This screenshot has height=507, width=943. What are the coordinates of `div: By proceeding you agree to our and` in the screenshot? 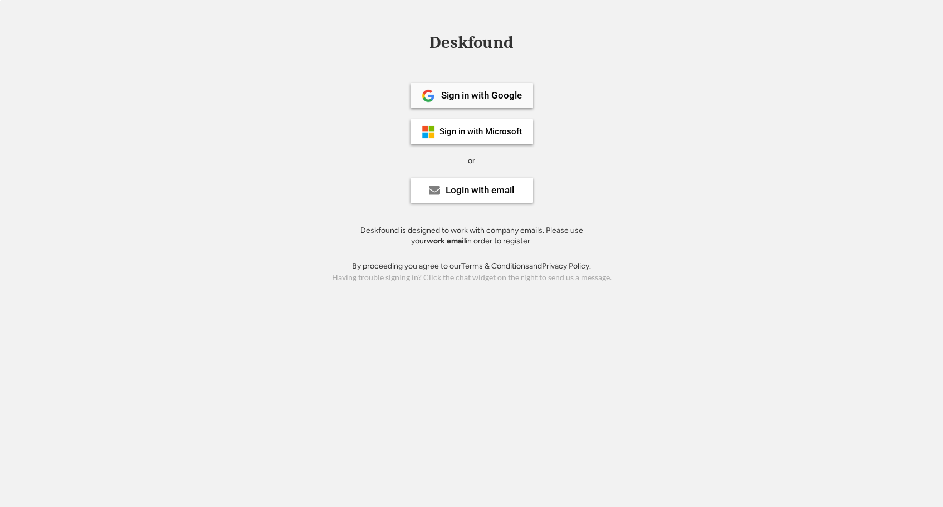 It's located at (471, 266).